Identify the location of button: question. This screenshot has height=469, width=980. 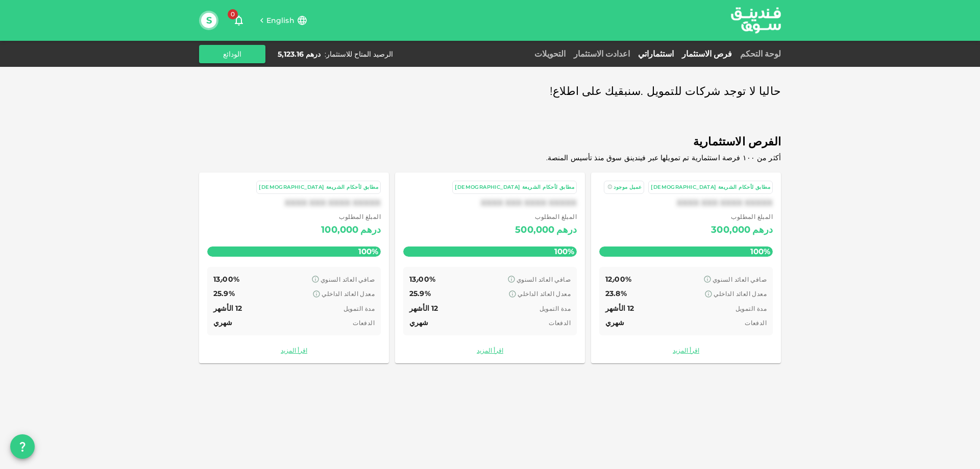
(23, 447).